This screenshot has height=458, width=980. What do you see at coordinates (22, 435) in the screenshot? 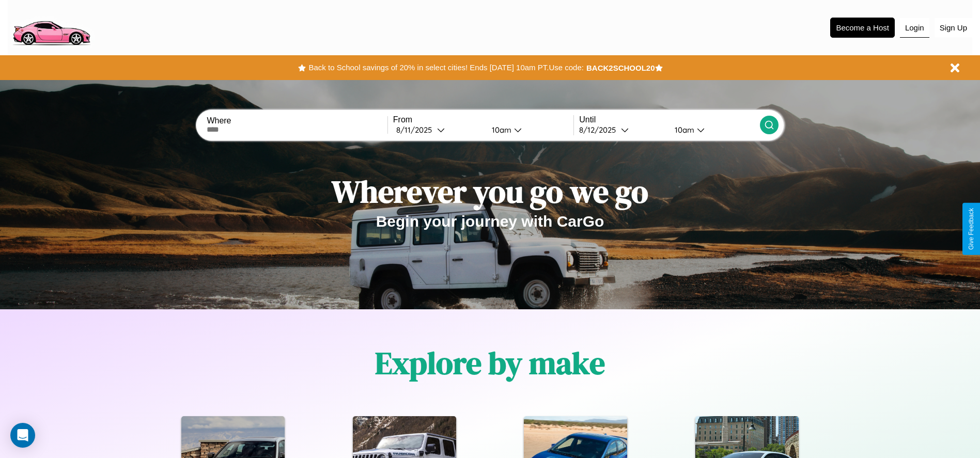
I see `div: Open Intercom Messenger` at bounding box center [22, 435].